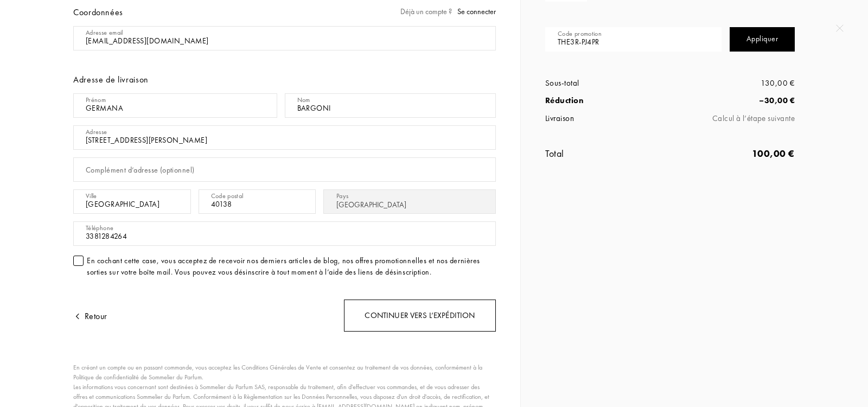 The width and height of the screenshot is (868, 407). What do you see at coordinates (732, 100) in the screenshot?
I see `div: – 30,00 €` at bounding box center [732, 100].